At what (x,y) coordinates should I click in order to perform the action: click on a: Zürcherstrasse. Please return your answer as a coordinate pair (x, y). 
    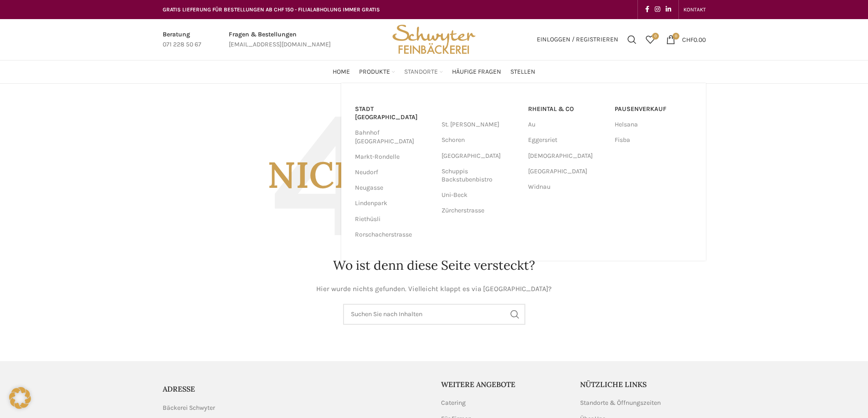
    Looking at the image, I should click on (480, 210).